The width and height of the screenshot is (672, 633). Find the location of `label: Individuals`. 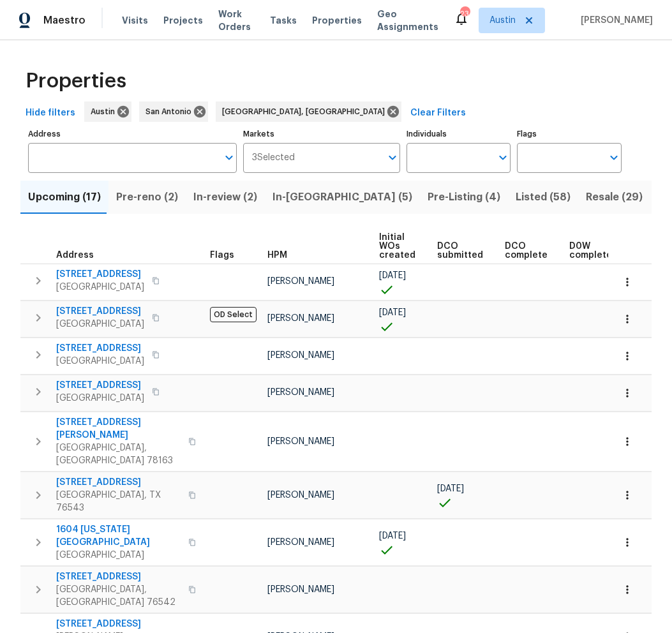

label: Individuals is located at coordinates (459, 134).